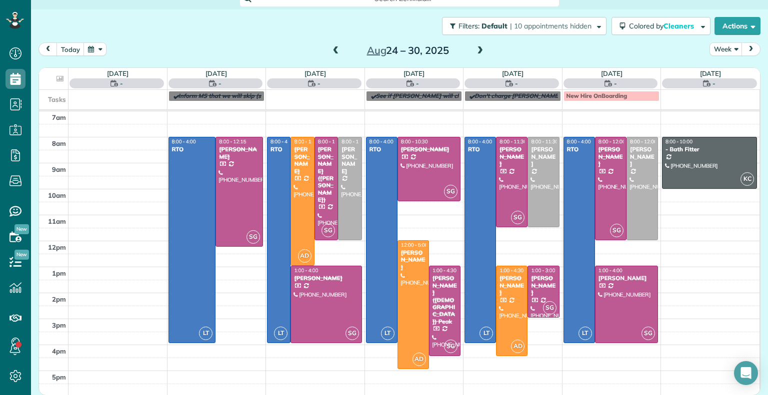  Describe the element at coordinates (521, 26) in the screenshot. I see `a: Filters: Default | 10 appointments hidden` at that location.